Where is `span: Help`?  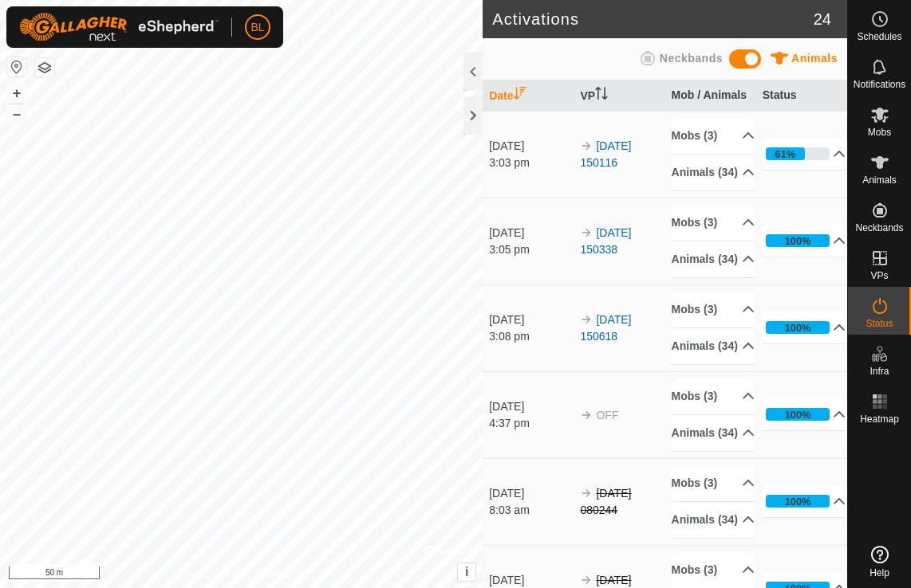 span: Help is located at coordinates (878, 573).